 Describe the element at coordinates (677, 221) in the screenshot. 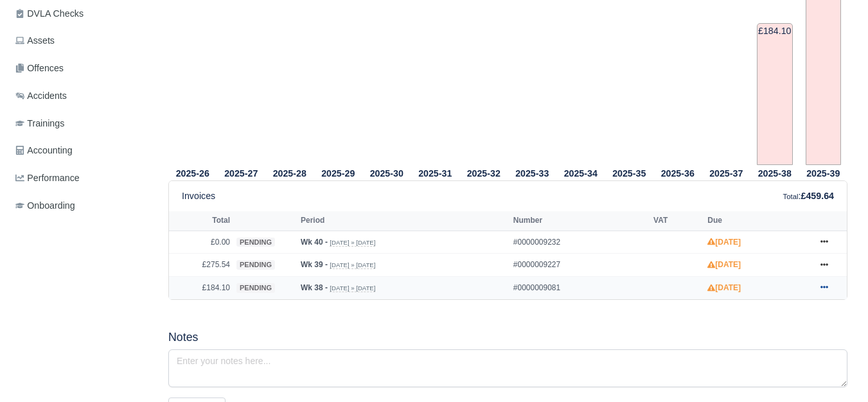

I see `th: VAT` at that location.